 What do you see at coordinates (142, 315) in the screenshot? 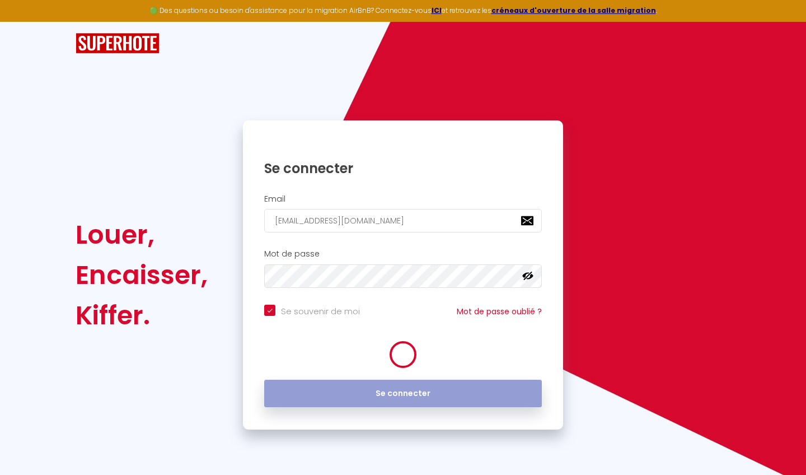
I see `div: Kiffer.` at bounding box center [142, 315].